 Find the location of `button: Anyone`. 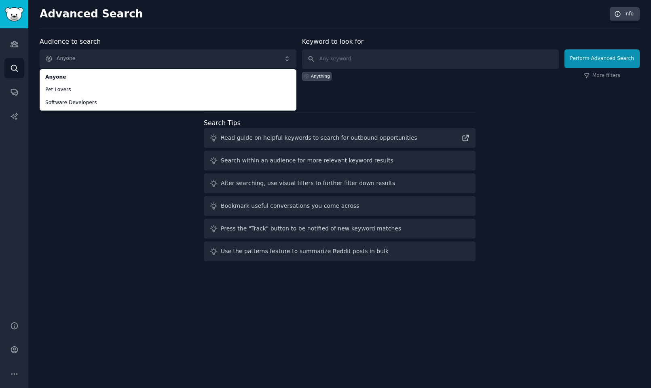

button: Anyone is located at coordinates (168, 59).